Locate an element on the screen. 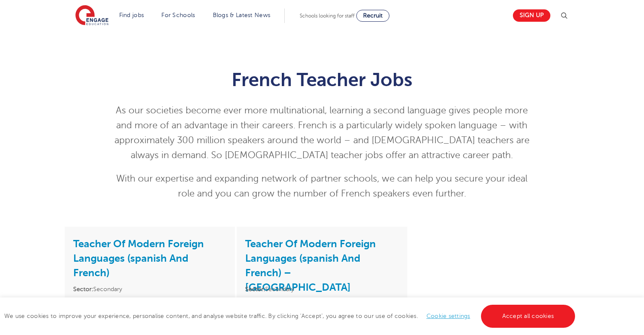  h1: French Teacher Jobs is located at coordinates (322, 79).